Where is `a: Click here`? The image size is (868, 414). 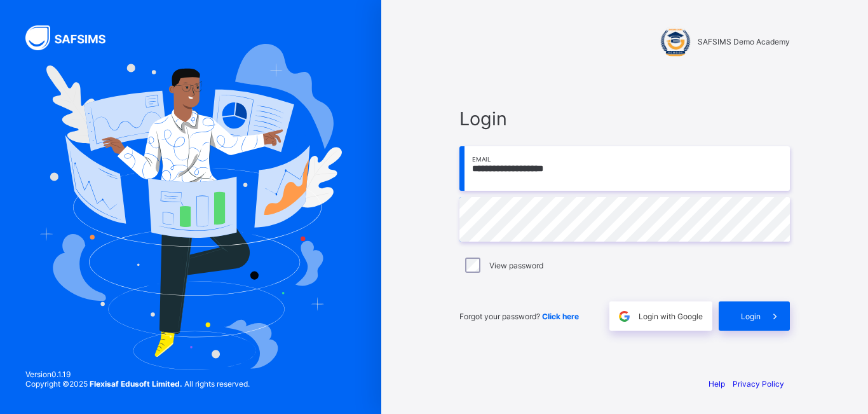
a: Click here is located at coordinates (561, 316).